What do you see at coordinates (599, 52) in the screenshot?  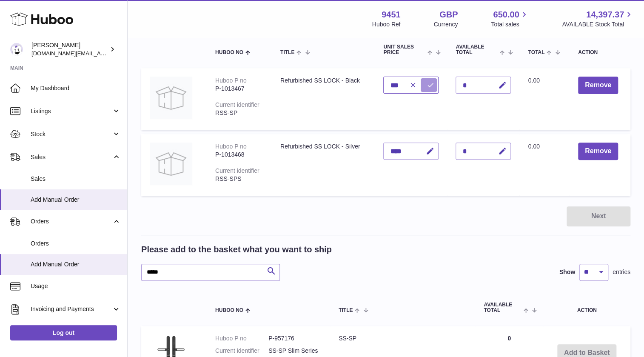 I see `div: Action` at bounding box center [599, 52].